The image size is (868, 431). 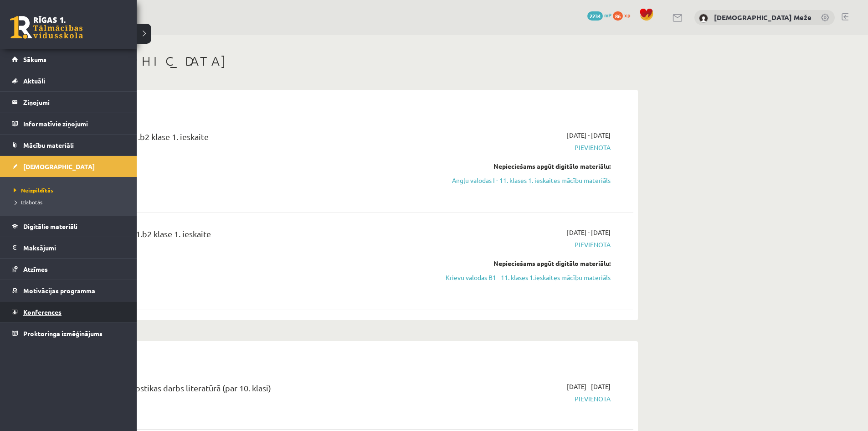 I want to click on a: Rīgas 1. Tālmācības vidusskola, so click(x=47, y=27).